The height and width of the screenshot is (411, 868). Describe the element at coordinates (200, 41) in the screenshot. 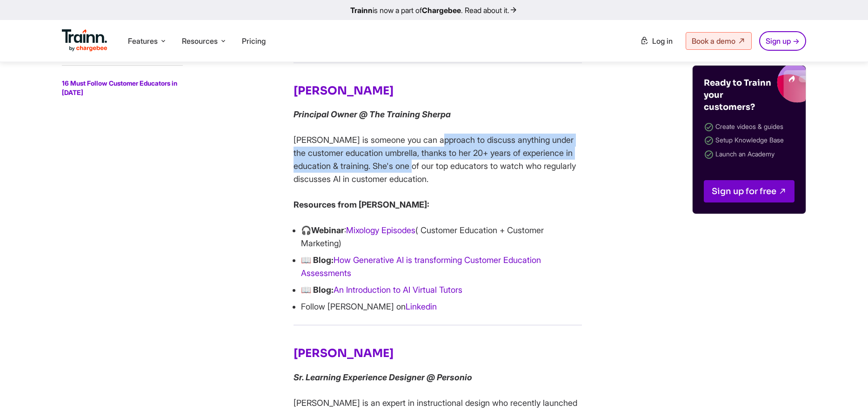

I see `span: Resources` at that location.